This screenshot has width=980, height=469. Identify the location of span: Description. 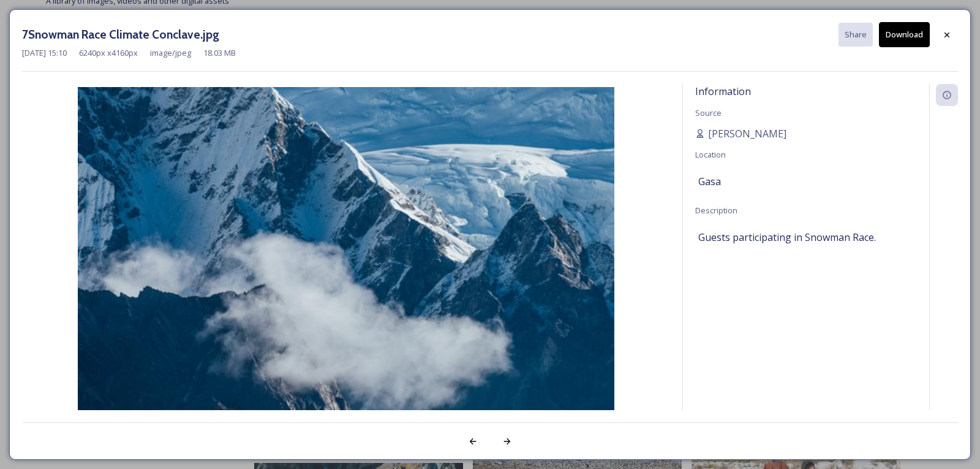
(716, 210).